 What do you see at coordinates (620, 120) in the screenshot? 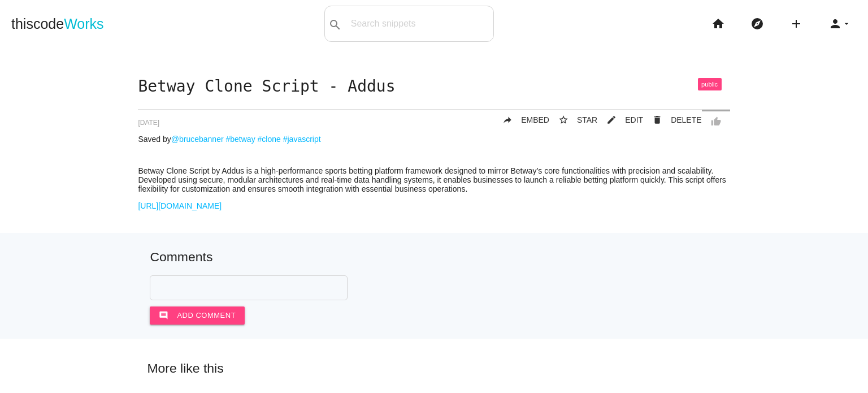
I see `a: mode_editEDIT` at bounding box center [620, 120].